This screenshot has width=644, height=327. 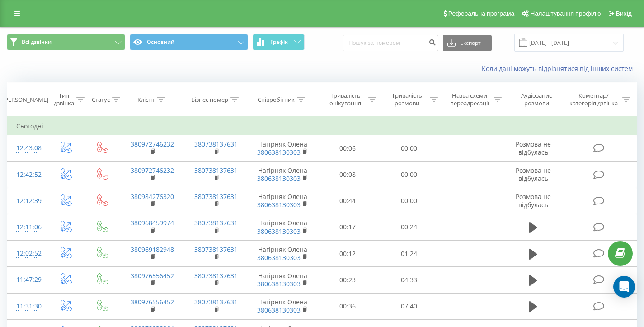 What do you see at coordinates (390, 43) in the screenshot?
I see `input: Пошук за номером` at bounding box center [390, 43].